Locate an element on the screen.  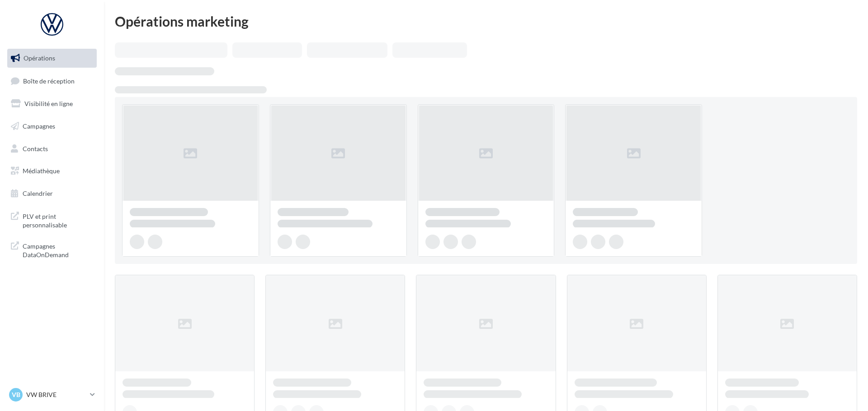
a: Médiathèque is located at coordinates (52, 171).